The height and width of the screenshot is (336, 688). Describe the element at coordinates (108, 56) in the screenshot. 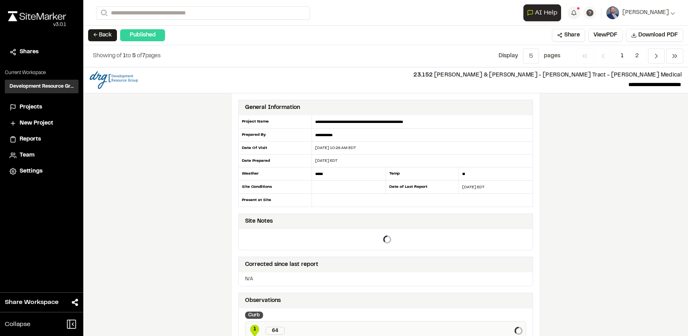

I see `span: Showing of` at that location.